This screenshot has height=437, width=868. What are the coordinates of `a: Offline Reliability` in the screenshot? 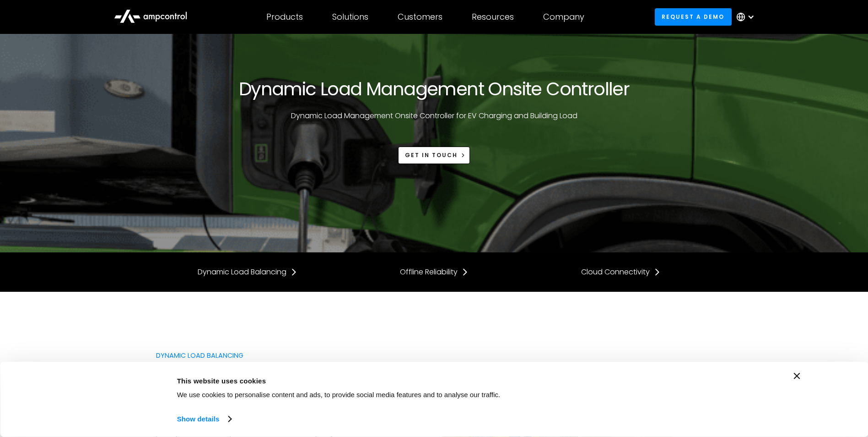 It's located at (434, 272).